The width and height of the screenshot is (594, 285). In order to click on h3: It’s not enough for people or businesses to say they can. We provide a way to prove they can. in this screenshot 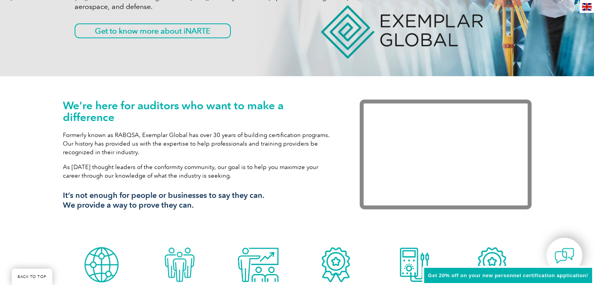, I will do `click(200, 200)`.